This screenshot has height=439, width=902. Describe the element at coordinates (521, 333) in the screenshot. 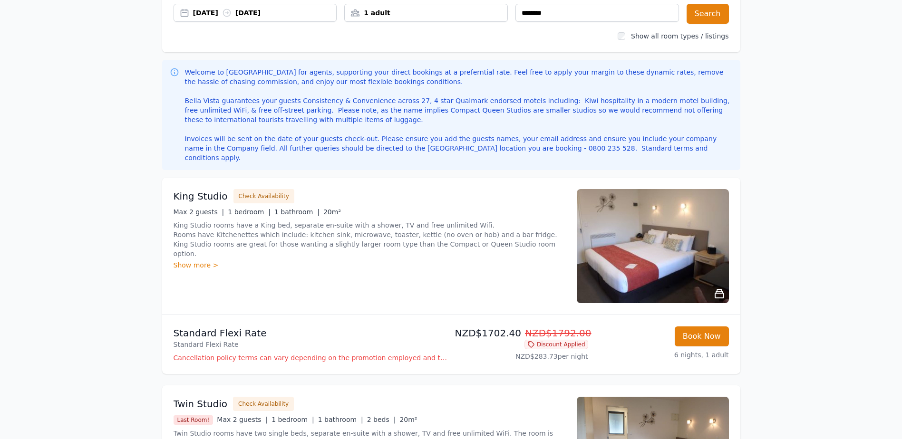

I see `p: NZD$1702.40` at that location.